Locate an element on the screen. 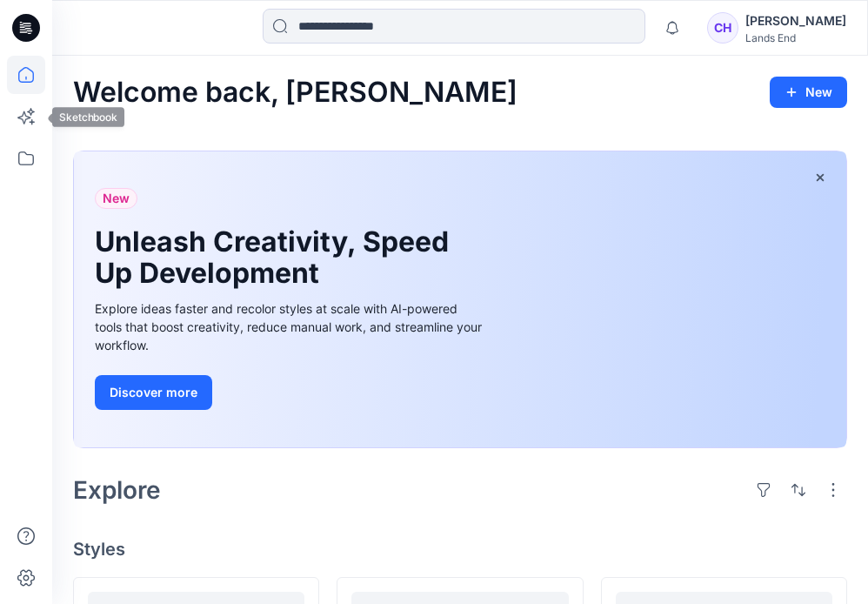 The image size is (868, 604). button: Discover more is located at coordinates (153, 393).